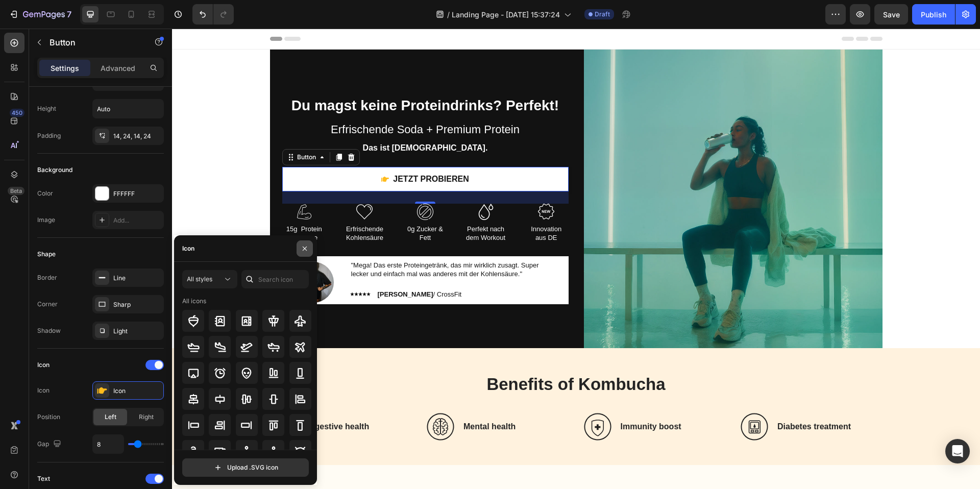 The width and height of the screenshot is (980, 489). What do you see at coordinates (137, 331) in the screenshot?
I see `div: Light` at bounding box center [137, 331].